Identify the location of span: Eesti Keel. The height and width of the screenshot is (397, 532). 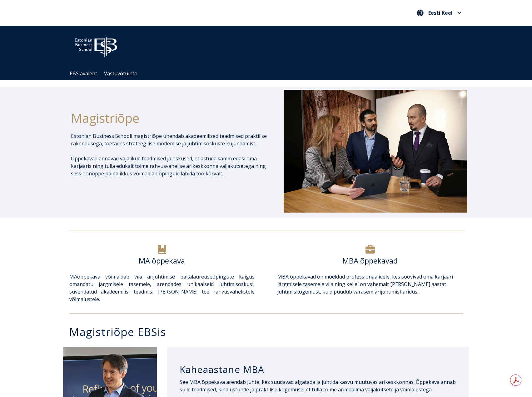
(441, 13).